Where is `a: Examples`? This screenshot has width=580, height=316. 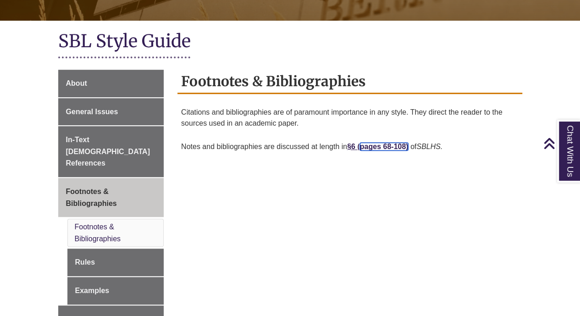 a: Examples is located at coordinates (116, 291).